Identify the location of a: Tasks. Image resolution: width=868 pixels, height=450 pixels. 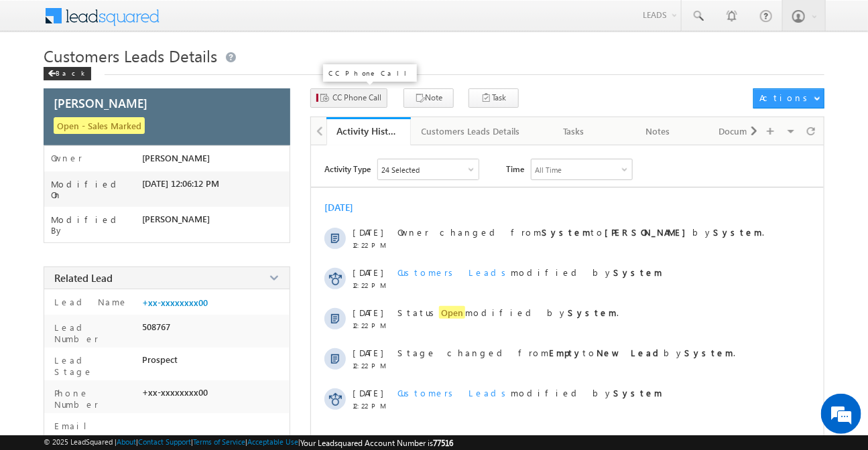
(574, 131).